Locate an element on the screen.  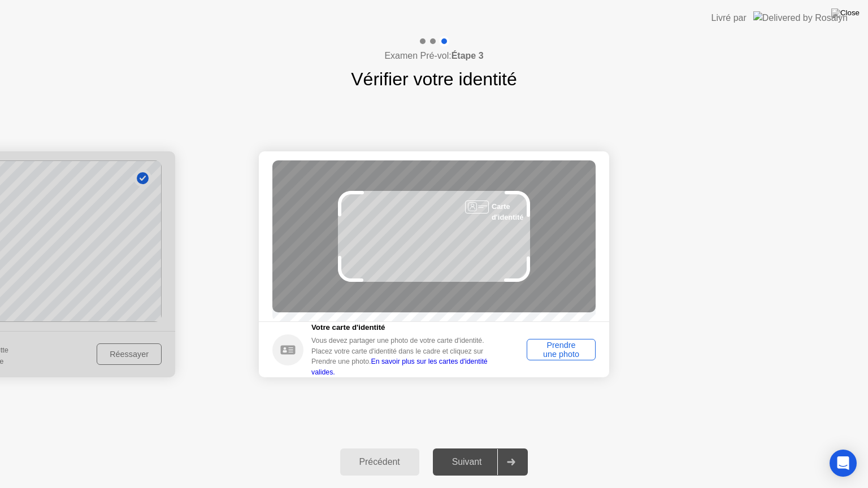
div: Précédent is located at coordinates (380, 462).